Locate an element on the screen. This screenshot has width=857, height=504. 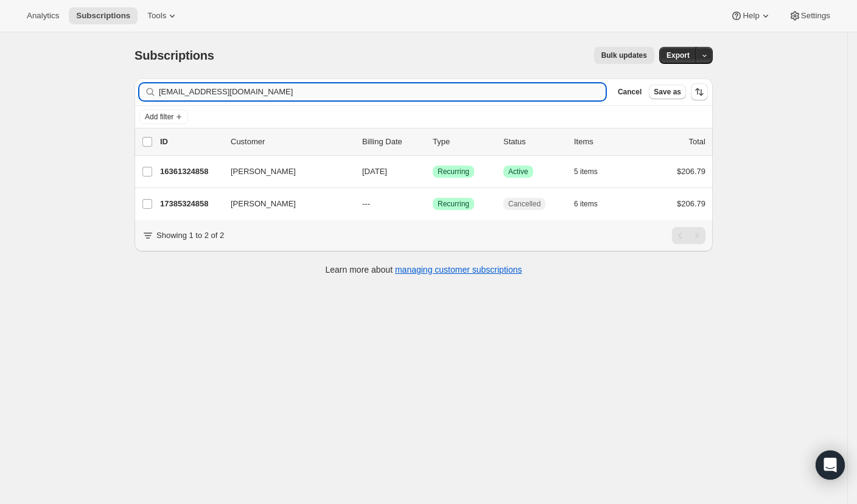
span: Save as is located at coordinates (666, 92).